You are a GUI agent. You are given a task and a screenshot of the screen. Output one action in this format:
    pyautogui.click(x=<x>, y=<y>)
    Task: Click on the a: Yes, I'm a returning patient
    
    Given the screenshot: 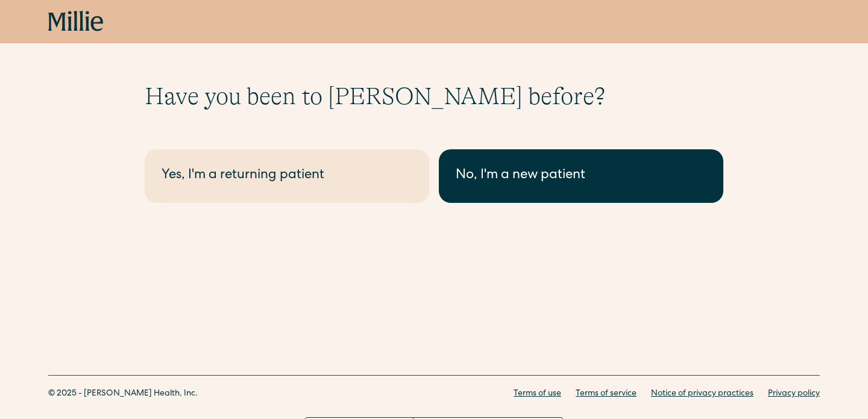 What is the action you would take?
    pyautogui.click(x=287, y=175)
    